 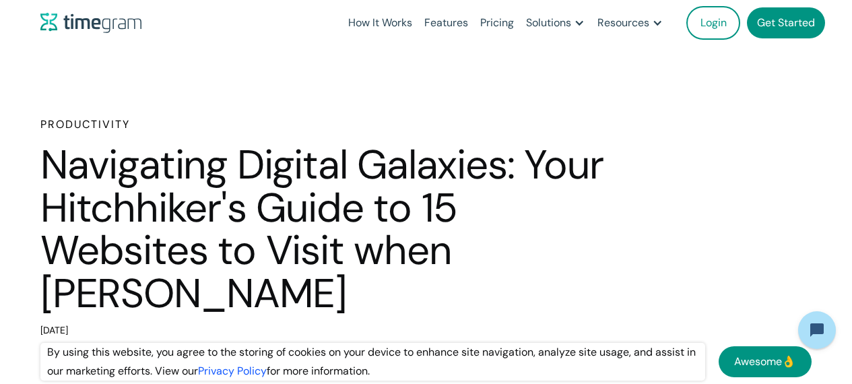 I want to click on div: By using this website, you agree to the storing of cookies on your device to enhance site navigat..., so click(x=372, y=362).